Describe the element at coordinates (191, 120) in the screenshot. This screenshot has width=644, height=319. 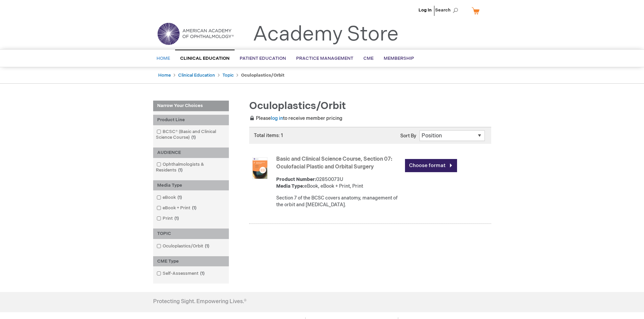
I see `div: Product Line` at that location.